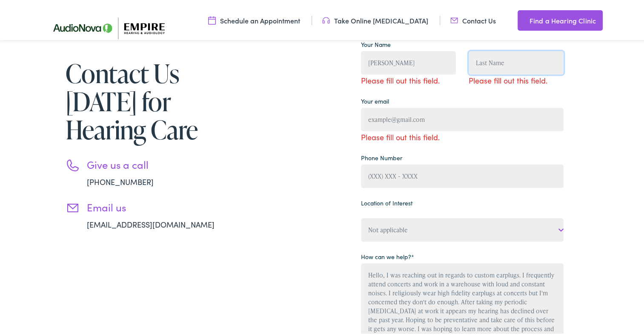 The image size is (644, 335). What do you see at coordinates (387, 255) in the screenshot?
I see `label: How can we help?` at bounding box center [387, 255].